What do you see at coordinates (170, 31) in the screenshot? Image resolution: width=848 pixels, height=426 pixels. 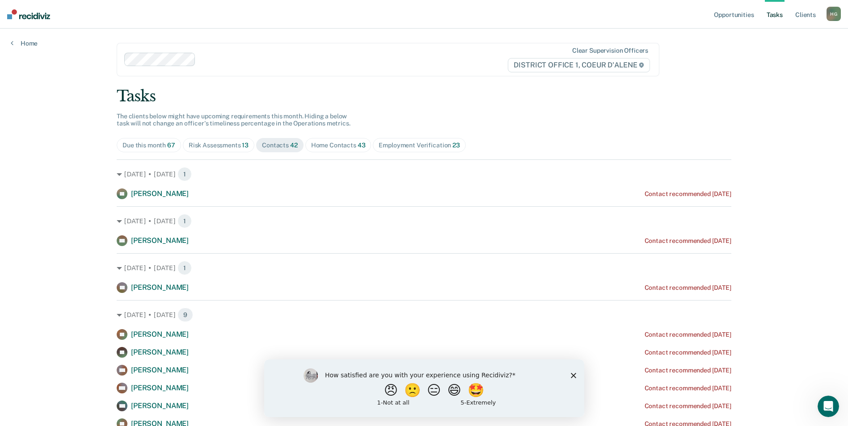 I see `button: 3` at bounding box center [170, 31].